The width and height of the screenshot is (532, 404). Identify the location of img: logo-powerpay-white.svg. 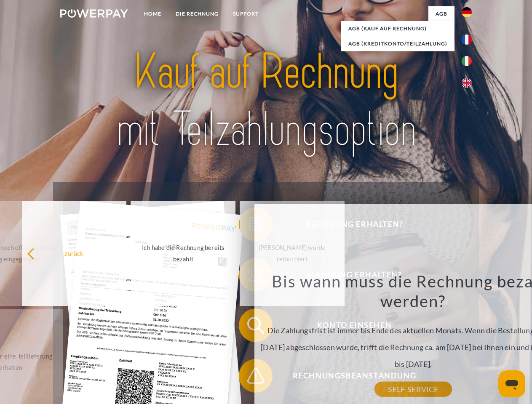
(94, 14).